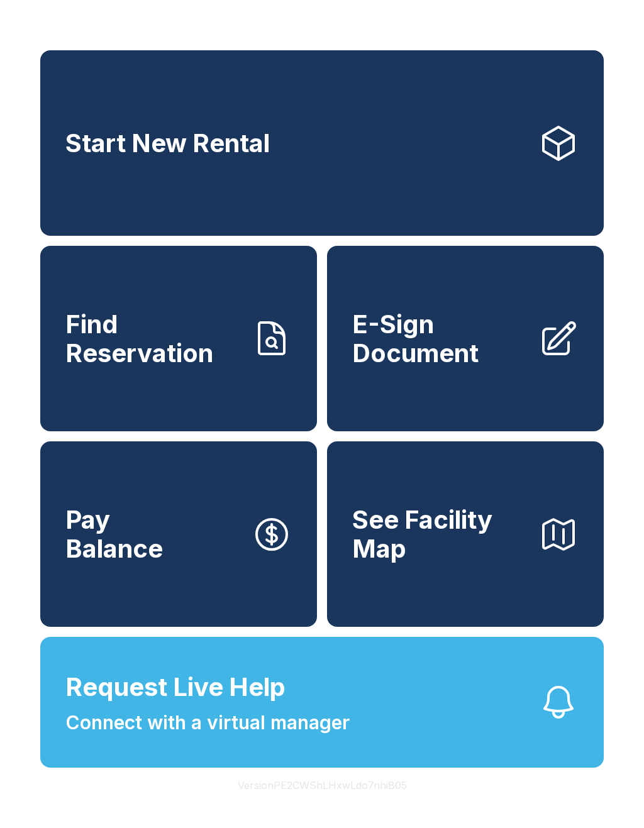 This screenshot has height=828, width=644. Describe the element at coordinates (154, 339) in the screenshot. I see `span: Find Reservation` at that location.